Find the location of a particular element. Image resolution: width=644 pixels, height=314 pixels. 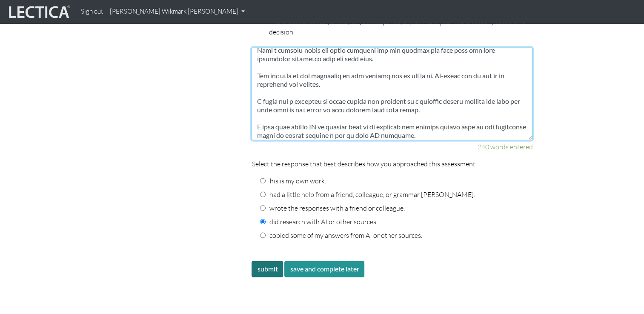

label: This is my own work. is located at coordinates (293, 181).